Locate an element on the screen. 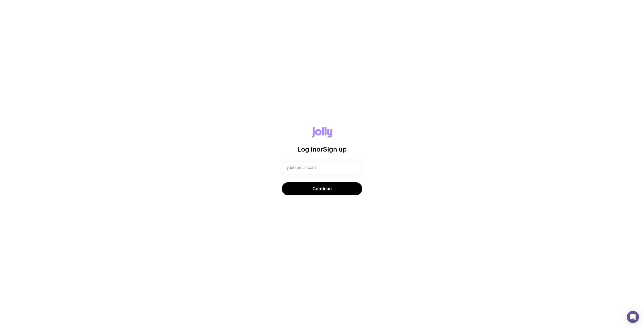 Image resolution: width=644 pixels, height=328 pixels. span: or is located at coordinates (320, 149).